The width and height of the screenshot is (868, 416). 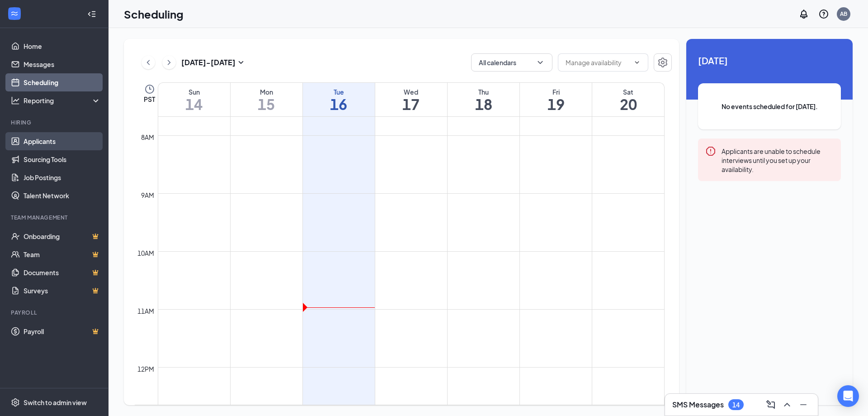 What do you see at coordinates (62, 331) in the screenshot?
I see `a: PayrollCrown` at bounding box center [62, 331].